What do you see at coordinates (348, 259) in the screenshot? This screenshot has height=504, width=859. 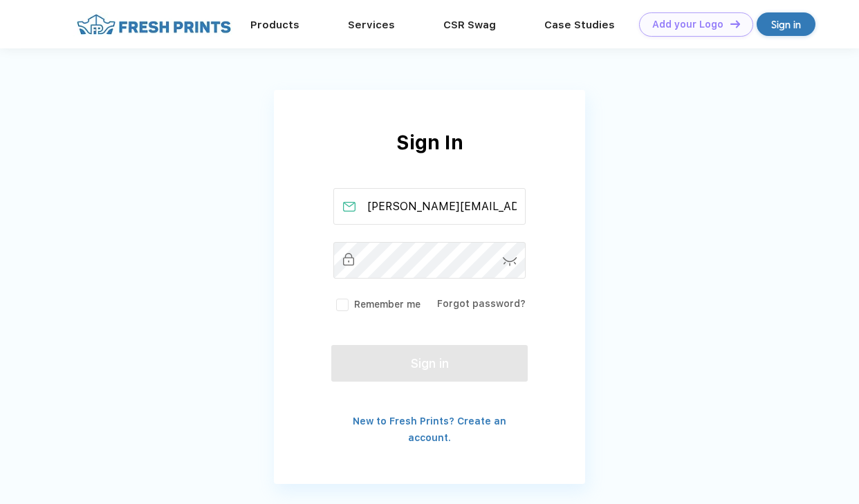 I see `img: password_inactive.svg` at bounding box center [348, 259].